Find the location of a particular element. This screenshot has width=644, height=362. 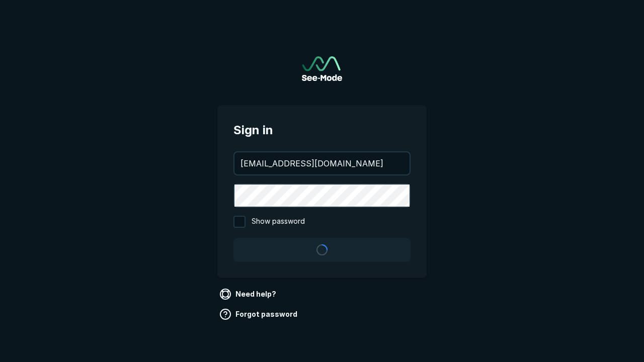

span: Sign in is located at coordinates (322, 130).